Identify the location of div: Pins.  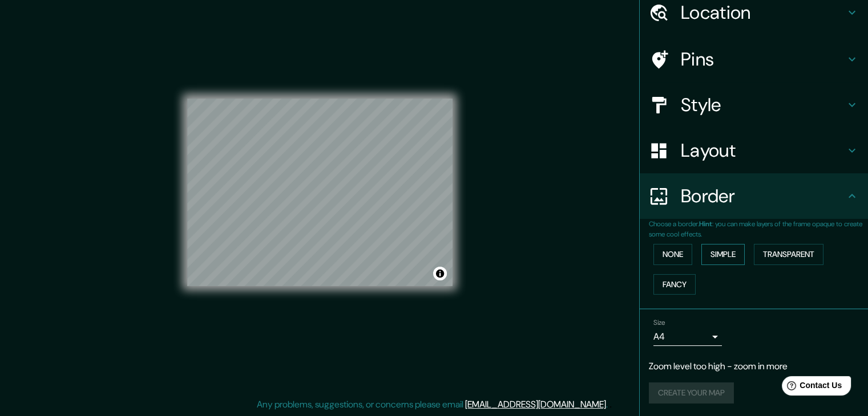
(754, 59).